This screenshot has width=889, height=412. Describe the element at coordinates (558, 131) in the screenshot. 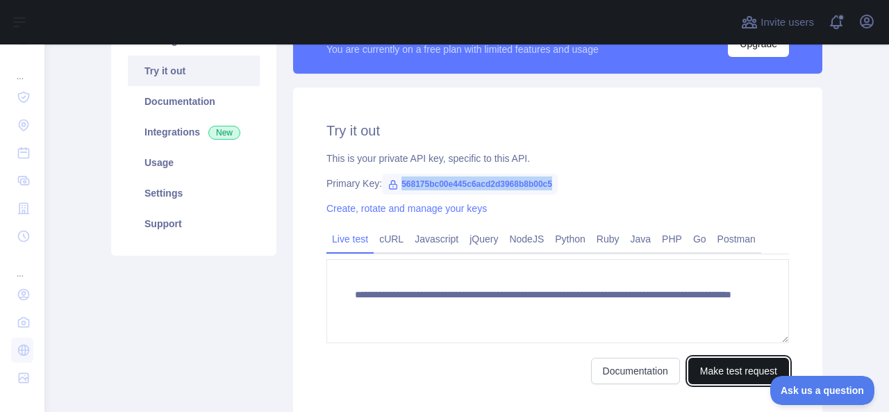

I see `h2: Try it out` at that location.